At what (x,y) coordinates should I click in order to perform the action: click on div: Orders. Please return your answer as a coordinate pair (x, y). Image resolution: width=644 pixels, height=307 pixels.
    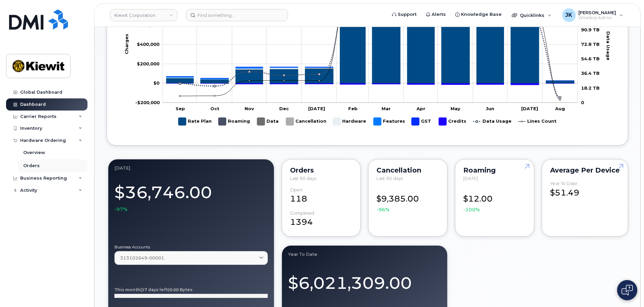
    Looking at the image, I should click on (321, 170).